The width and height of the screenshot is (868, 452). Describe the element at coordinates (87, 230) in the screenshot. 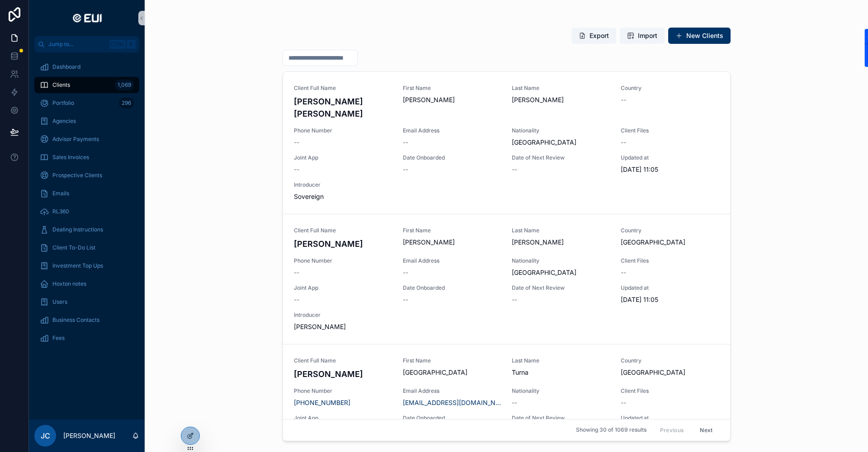

I see `a: Dealing Instructions` at that location.